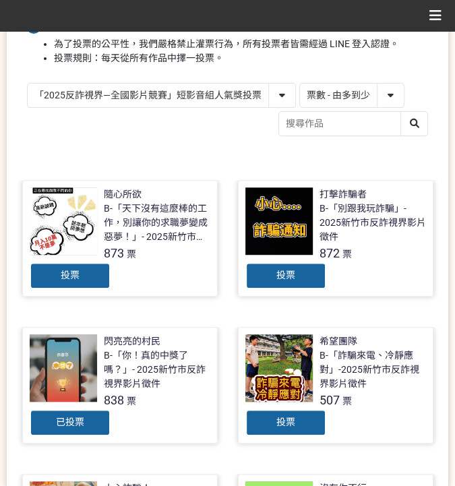  I want to click on div: 打擊詐騙者, so click(343, 194).